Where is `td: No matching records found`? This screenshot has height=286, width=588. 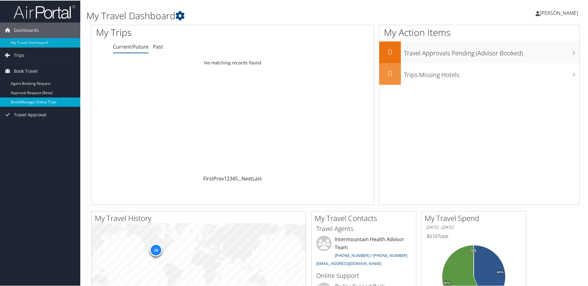 td: No matching records found is located at coordinates (233, 62).